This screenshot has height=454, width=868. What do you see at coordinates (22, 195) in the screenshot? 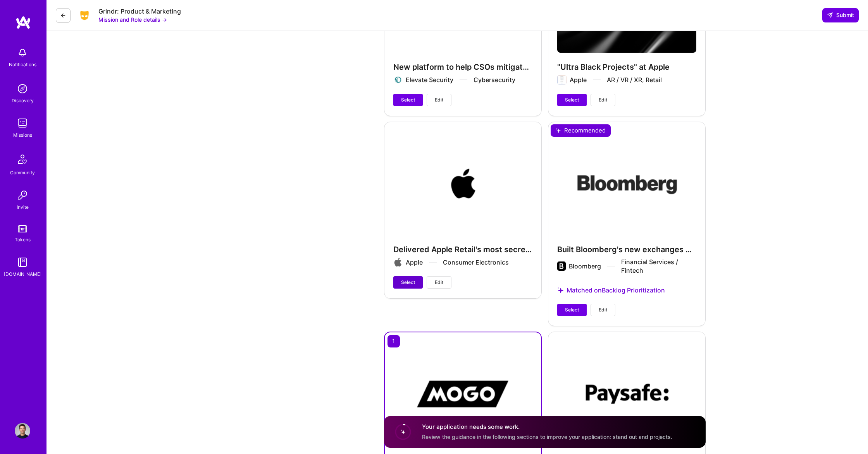
I see `img: Invite` at bounding box center [22, 195].